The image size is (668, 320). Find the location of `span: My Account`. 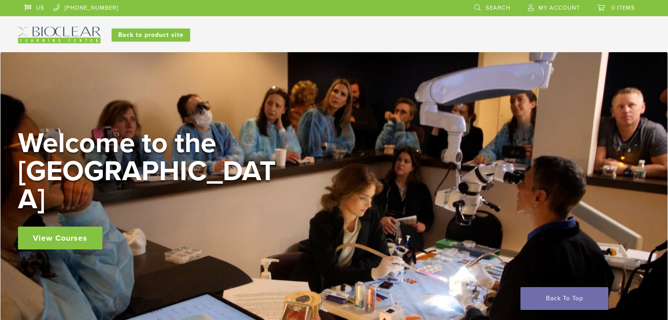

span: My Account is located at coordinates (559, 8).